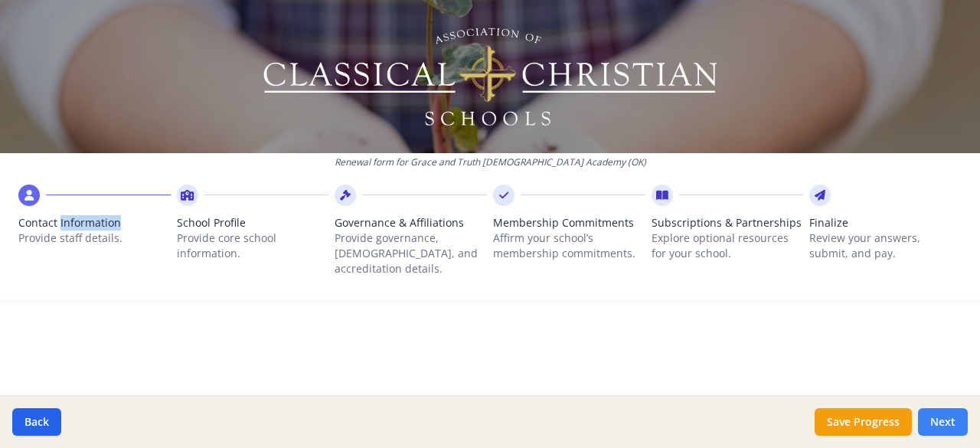  I want to click on p: Affirm your school’s membership commitments., so click(569, 245).